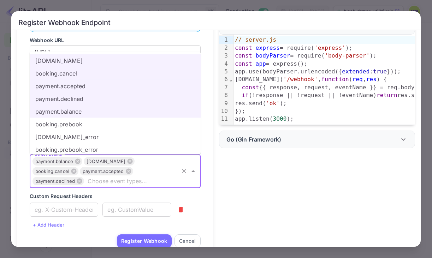 The height and width of the screenshot is (258, 432). Describe the element at coordinates (224, 111) in the screenshot. I see `div: 10` at that location.